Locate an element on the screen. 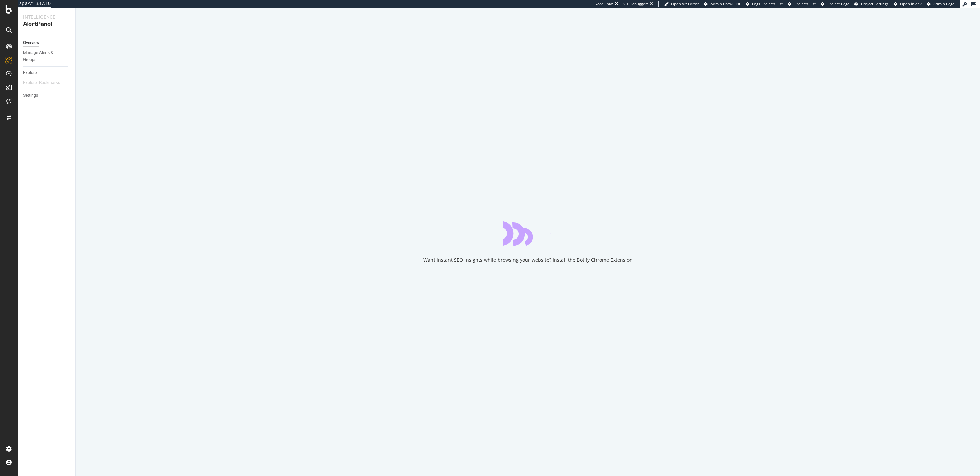  span: Open in dev is located at coordinates (911, 4).